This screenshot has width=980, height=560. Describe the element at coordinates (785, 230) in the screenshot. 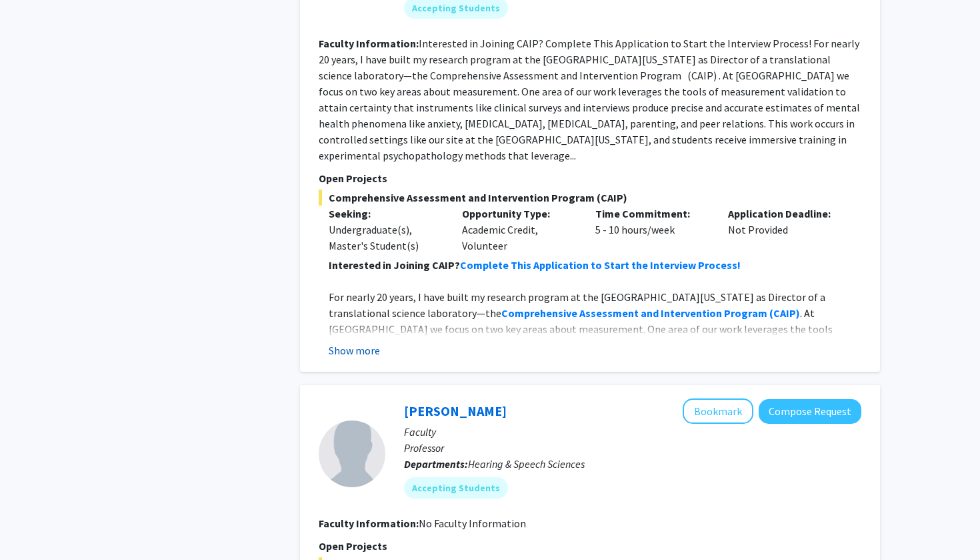

I see `div: Not Provided` at that location.